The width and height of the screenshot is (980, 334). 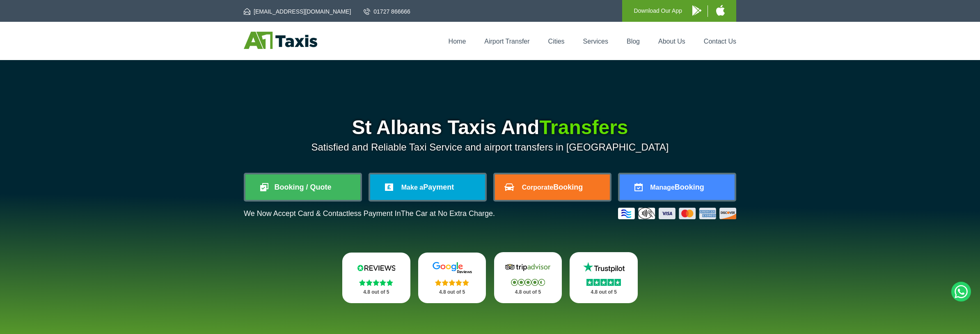 I want to click on a: Make aPayment, so click(x=427, y=187).